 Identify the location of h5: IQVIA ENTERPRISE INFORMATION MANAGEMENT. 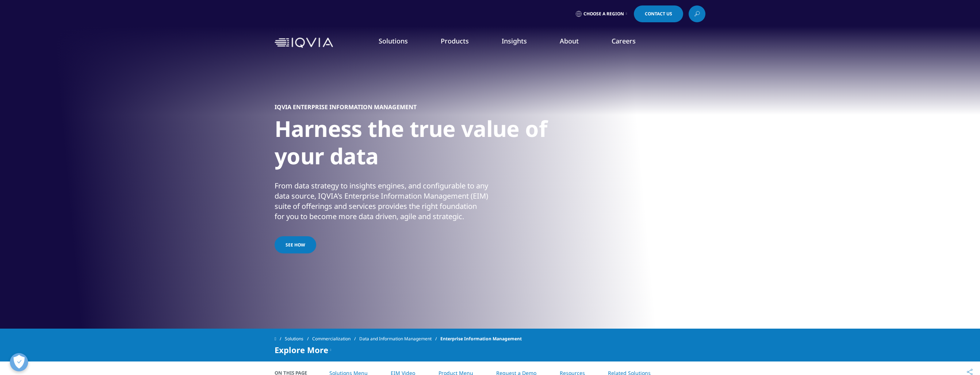
(346, 107).